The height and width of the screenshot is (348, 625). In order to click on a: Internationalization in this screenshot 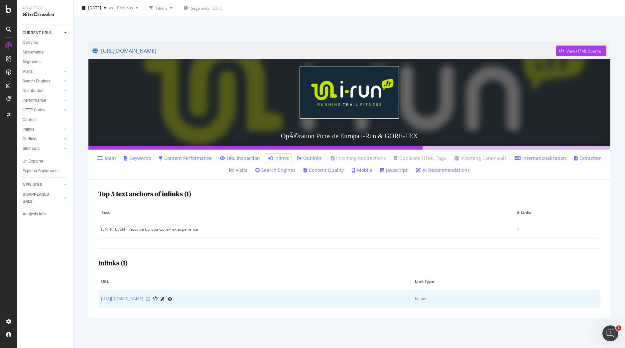, I will do `click(540, 158)`.